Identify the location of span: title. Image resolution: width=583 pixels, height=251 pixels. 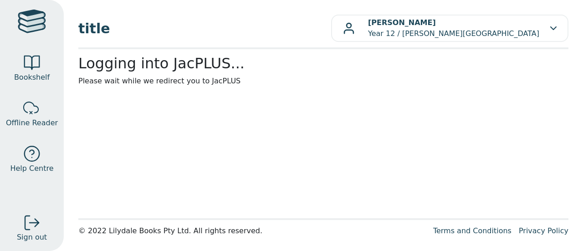
(204, 28).